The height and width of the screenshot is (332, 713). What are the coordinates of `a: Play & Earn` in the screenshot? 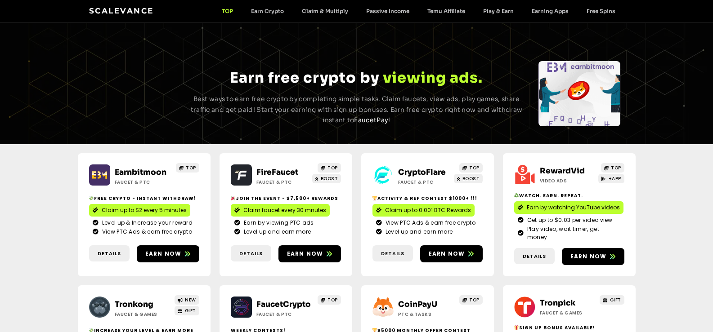 It's located at (498, 11).